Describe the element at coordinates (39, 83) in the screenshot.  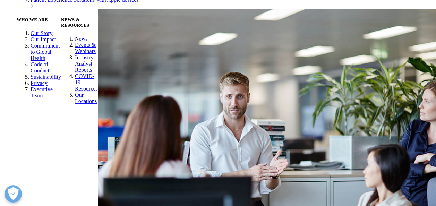
I see `a: Privacy` at that location.